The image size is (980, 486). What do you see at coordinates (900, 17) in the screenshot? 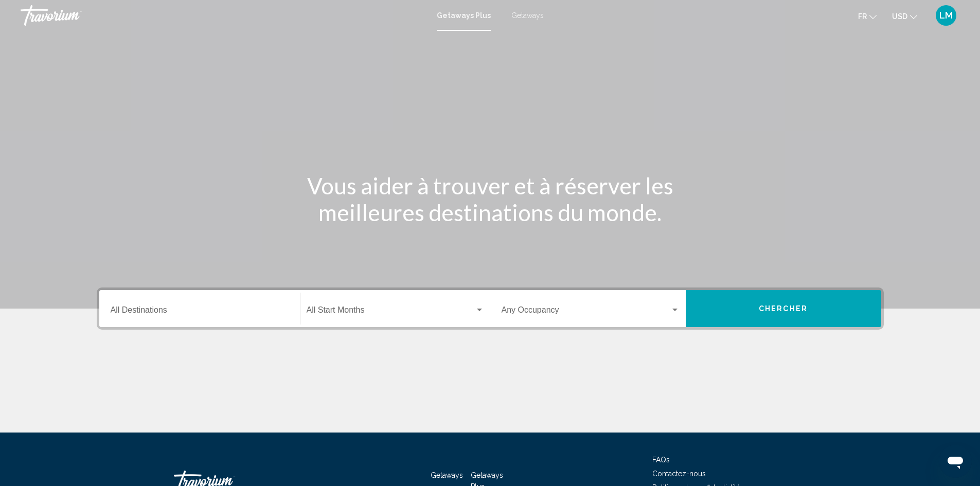
I see `span: USD` at bounding box center [900, 17].